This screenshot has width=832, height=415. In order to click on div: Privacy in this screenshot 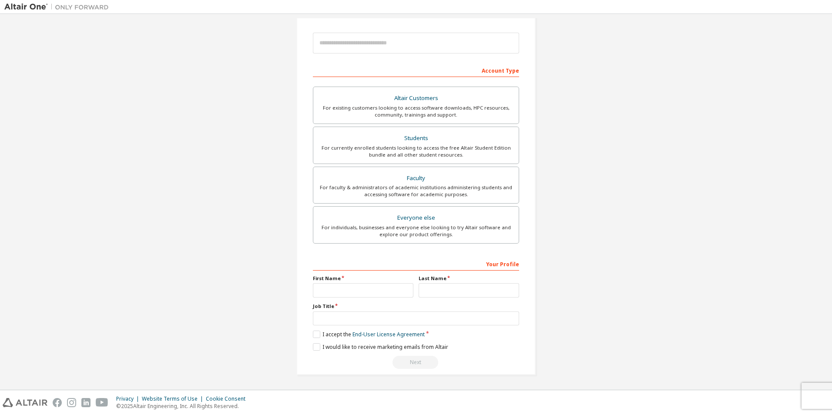, I will do `click(129, 399)`.